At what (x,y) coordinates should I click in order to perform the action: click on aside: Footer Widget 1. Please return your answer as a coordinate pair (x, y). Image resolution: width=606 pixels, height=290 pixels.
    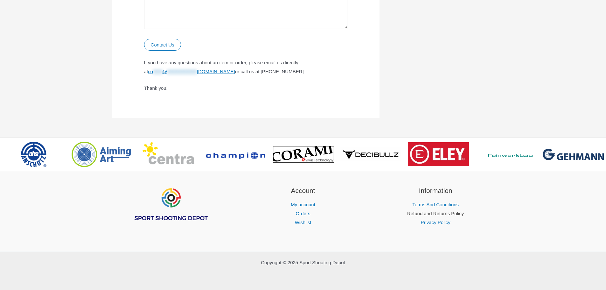
    Looking at the image, I should click on (171, 211).